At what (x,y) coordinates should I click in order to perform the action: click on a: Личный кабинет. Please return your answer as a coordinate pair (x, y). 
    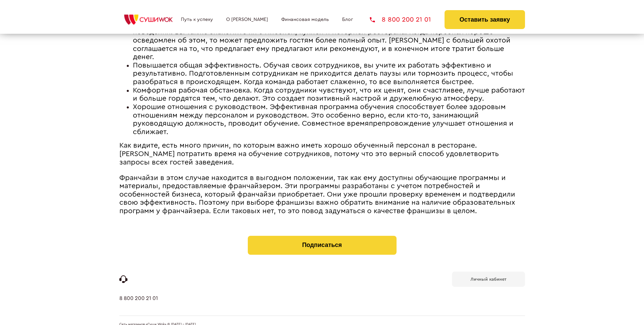
    Looking at the image, I should click on (489, 279).